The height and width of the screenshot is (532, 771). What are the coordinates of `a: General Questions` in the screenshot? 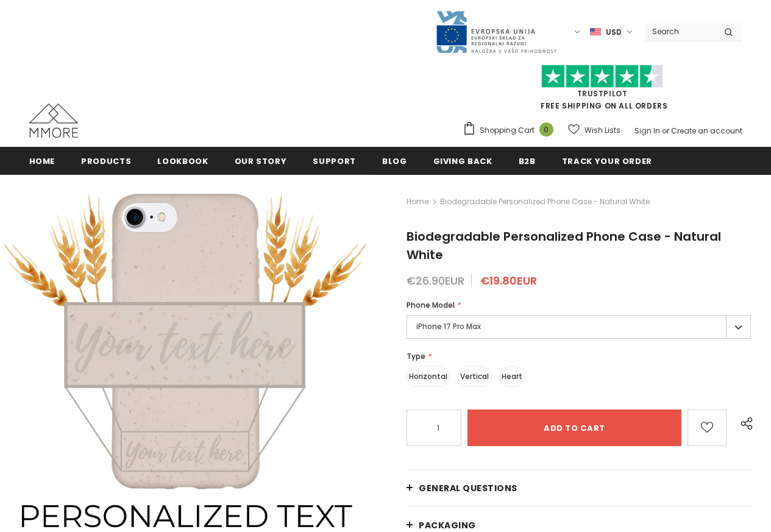 It's located at (579, 488).